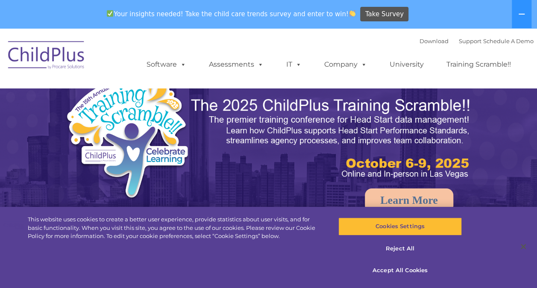 The width and height of the screenshot is (537, 288). What do you see at coordinates (132, 59) in the screenshot?
I see `span: Last name` at bounding box center [132, 59].